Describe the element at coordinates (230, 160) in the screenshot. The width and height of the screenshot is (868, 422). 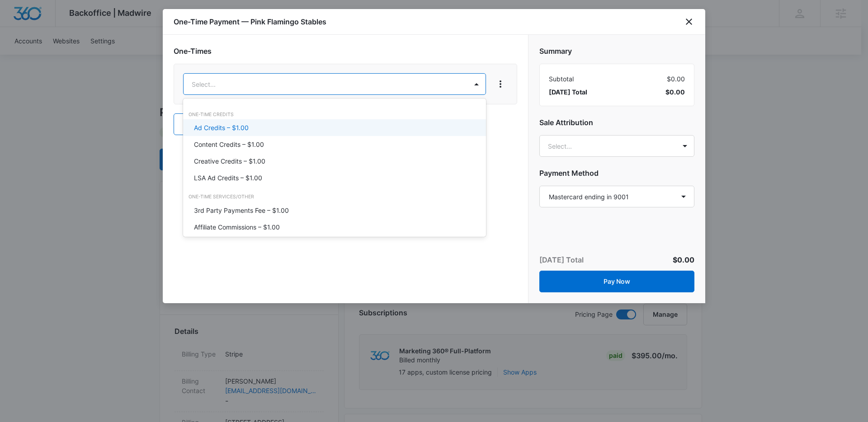
I see `p: Creative Credits – $1.00` at that location.